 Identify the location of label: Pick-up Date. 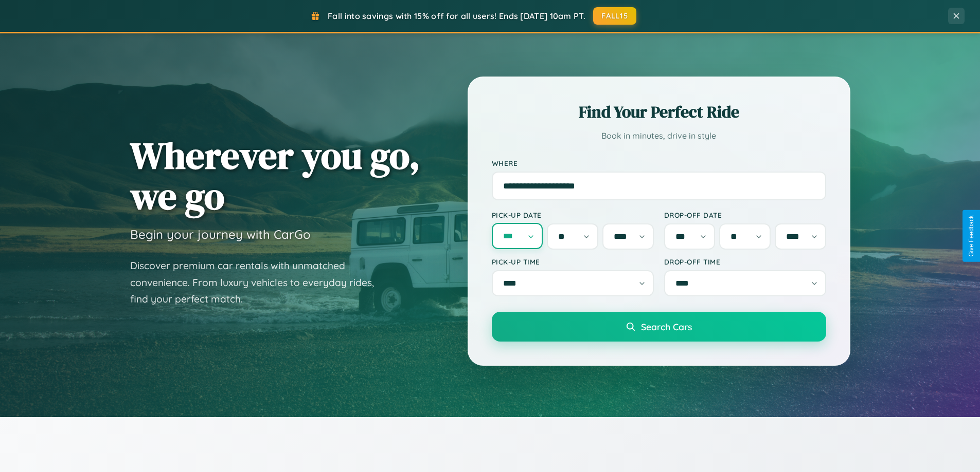
(573, 215).